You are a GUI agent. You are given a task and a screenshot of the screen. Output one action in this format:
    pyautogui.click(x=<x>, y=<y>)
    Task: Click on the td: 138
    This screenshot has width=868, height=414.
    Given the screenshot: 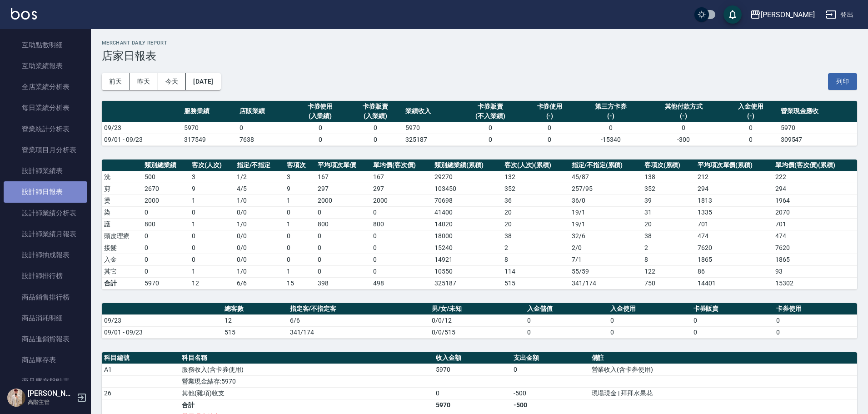 What is the action you would take?
    pyautogui.click(x=669, y=177)
    